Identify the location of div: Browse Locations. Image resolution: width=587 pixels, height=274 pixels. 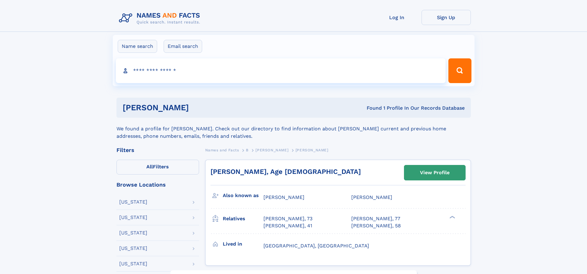
(158, 184).